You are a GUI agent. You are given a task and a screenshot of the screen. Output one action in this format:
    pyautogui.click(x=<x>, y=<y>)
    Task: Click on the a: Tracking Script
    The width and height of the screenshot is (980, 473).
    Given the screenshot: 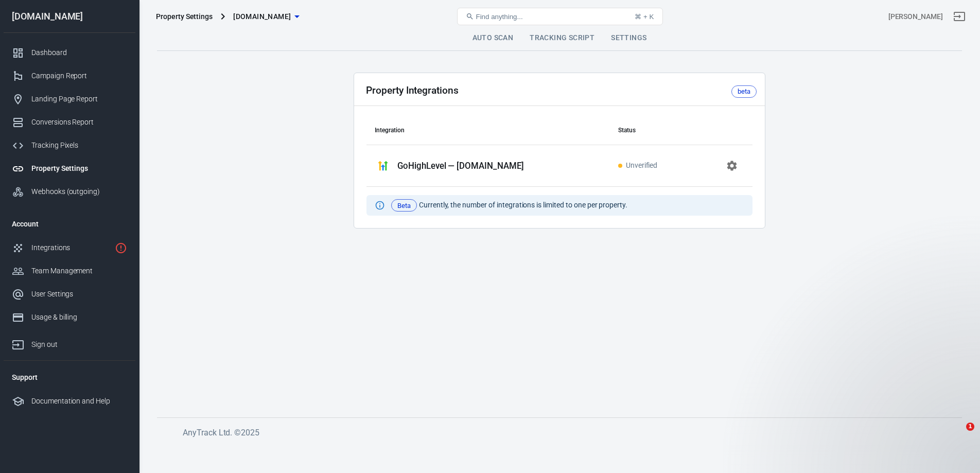 What is the action you would take?
    pyautogui.click(x=562, y=38)
    